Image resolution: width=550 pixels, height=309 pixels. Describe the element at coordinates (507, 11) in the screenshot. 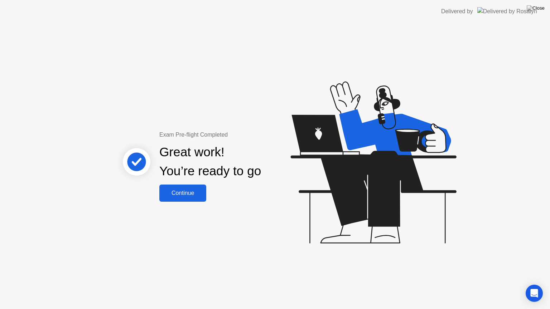

I see `img: Delivered by Rosalyn` at that location.